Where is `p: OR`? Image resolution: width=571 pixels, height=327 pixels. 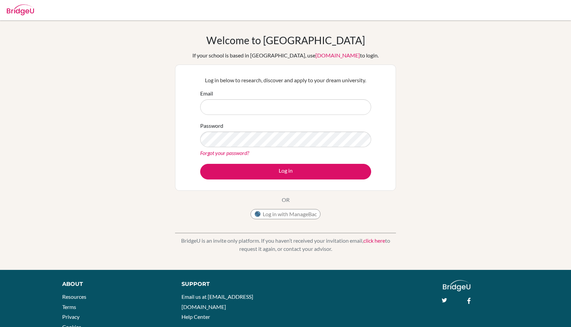
p: OR is located at coordinates (286, 200).